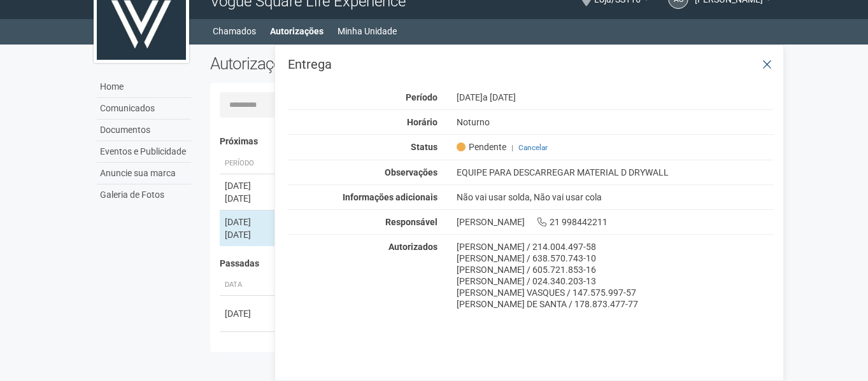  I want to click on a: Documentos, so click(144, 130).